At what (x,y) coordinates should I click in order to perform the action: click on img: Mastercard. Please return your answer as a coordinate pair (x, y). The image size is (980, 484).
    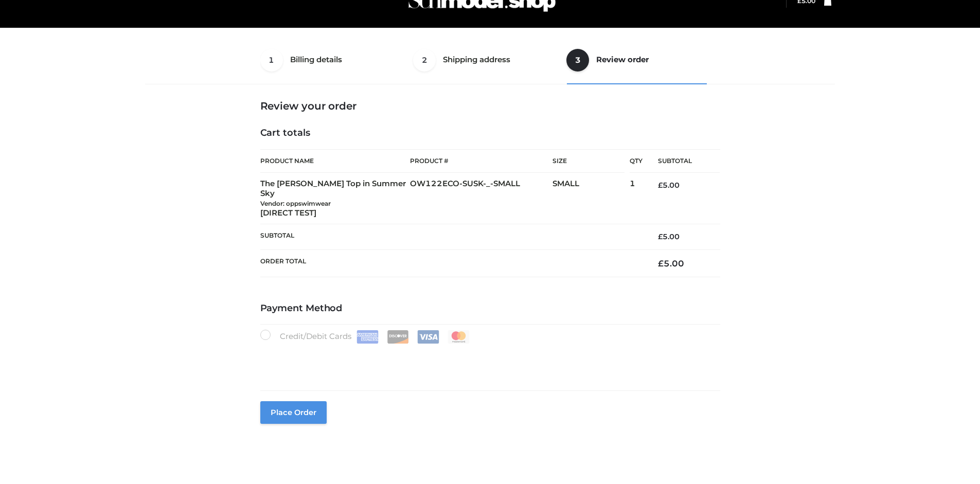
    Looking at the image, I should click on (458, 337).